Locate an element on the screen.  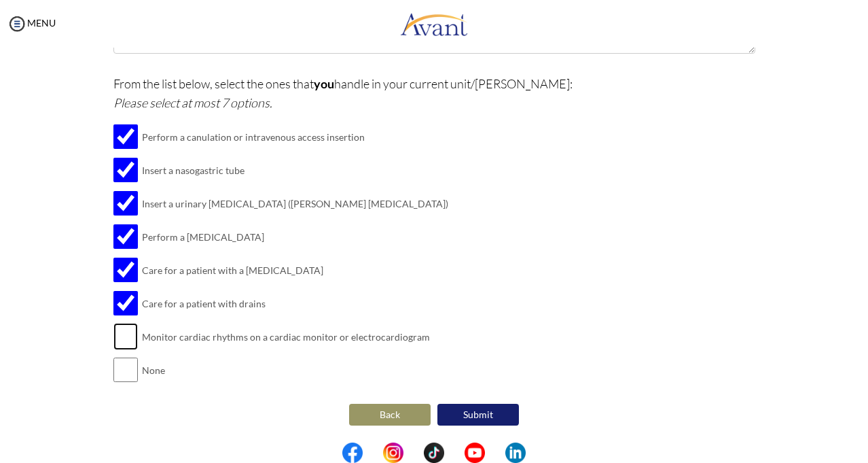
td: Monitor cardiac rhythms on a cardiac monitor or electrocardiogram is located at coordinates (295, 337).